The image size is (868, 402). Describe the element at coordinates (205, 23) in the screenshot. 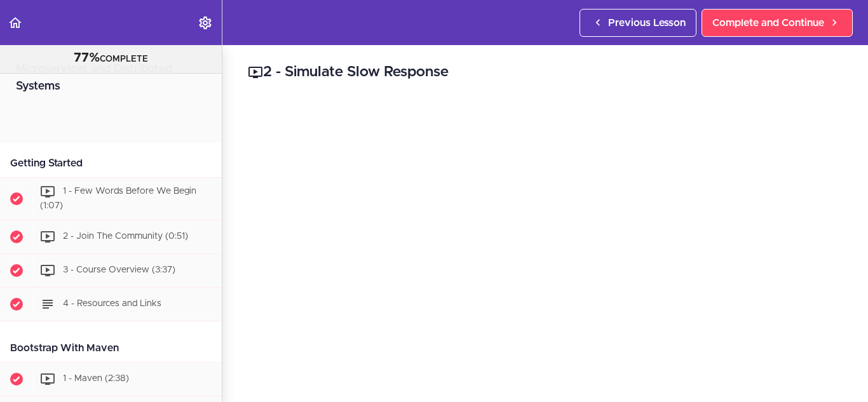

I see `svg: Settings Menu` at that location.